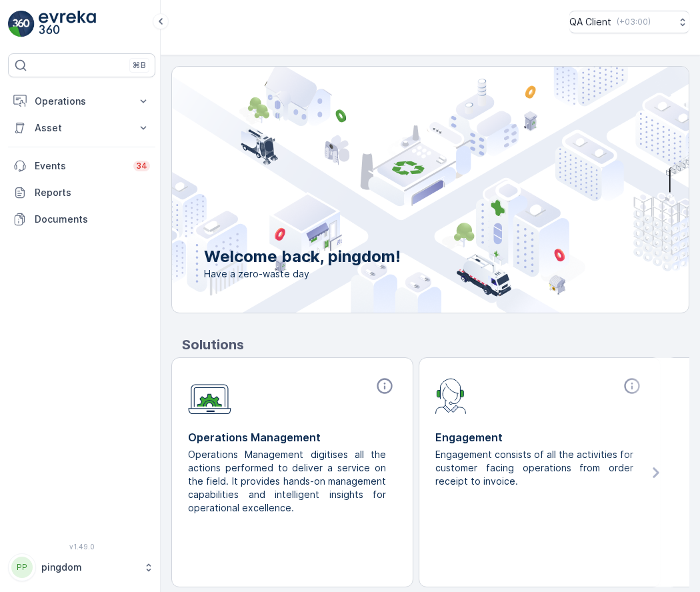  I want to click on img: logo, so click(21, 24).